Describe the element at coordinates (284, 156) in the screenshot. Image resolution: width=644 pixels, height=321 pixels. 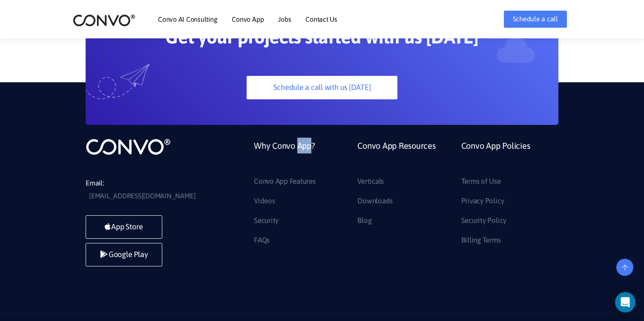
I see `a: Why Convo App?` at that location.